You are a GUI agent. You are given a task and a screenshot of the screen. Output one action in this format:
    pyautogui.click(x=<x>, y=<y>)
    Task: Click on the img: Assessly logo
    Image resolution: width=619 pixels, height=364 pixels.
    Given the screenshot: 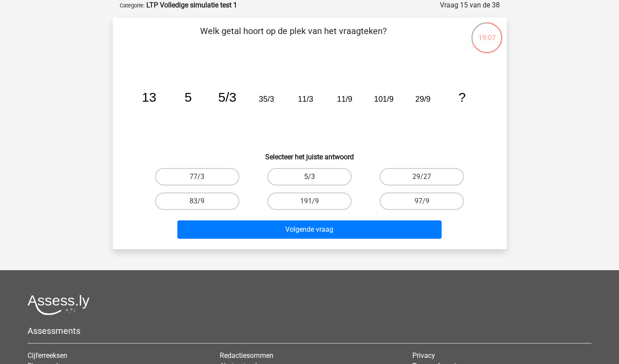 What is the action you would take?
    pyautogui.click(x=59, y=305)
    